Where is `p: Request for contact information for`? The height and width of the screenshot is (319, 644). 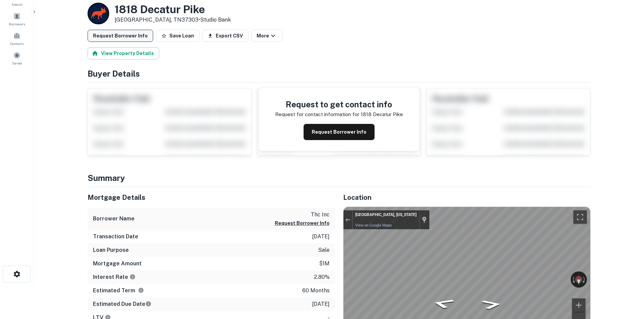
p: Request for contact information for is located at coordinates (317, 114).